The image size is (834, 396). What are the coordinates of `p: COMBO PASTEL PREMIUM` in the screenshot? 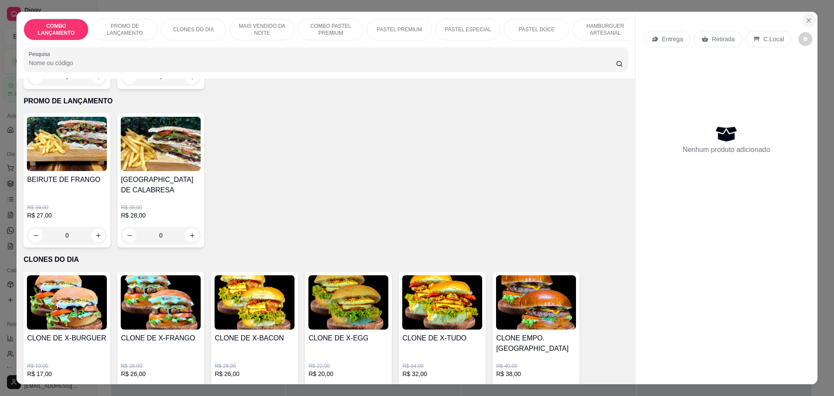 It's located at (330, 30).